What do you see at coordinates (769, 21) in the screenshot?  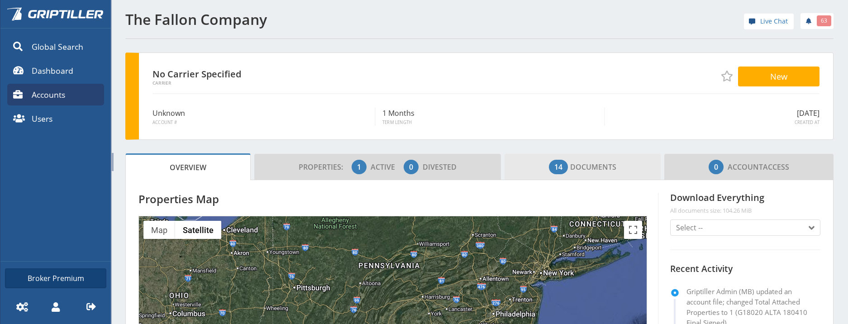 I see `a: Live Chat` at bounding box center [769, 21].